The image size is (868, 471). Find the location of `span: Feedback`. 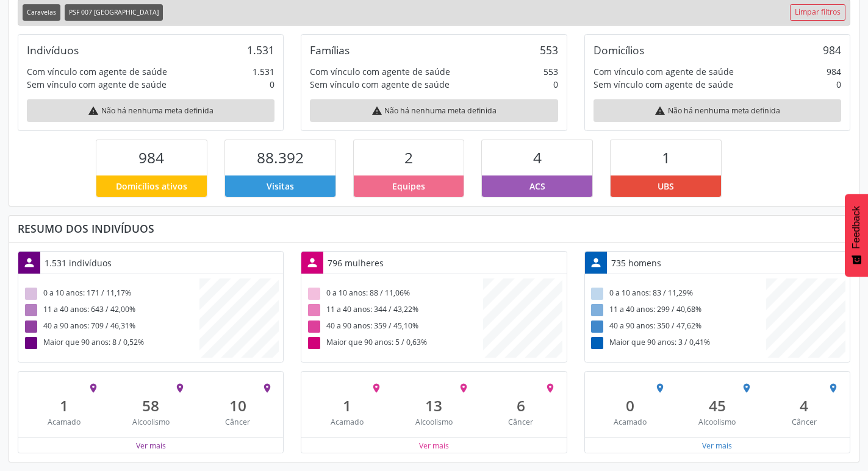

span: Feedback is located at coordinates (857, 228).